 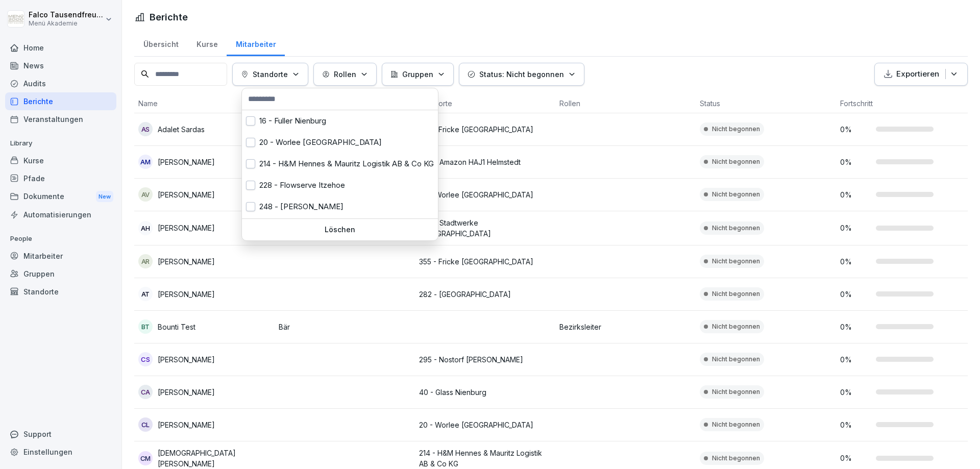 I want to click on div: 16 - Fuller Nienburg, so click(x=340, y=121).